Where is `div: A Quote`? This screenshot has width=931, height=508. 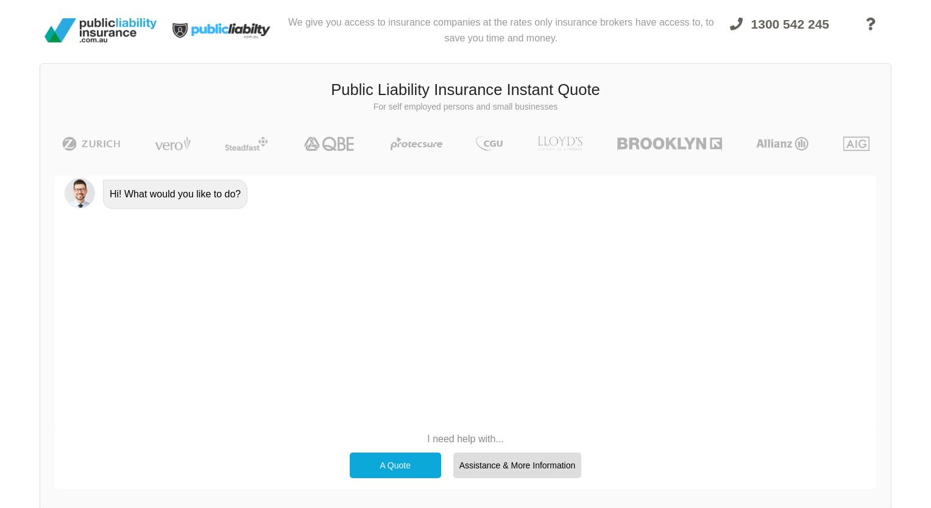 div: A Quote is located at coordinates (396, 466).